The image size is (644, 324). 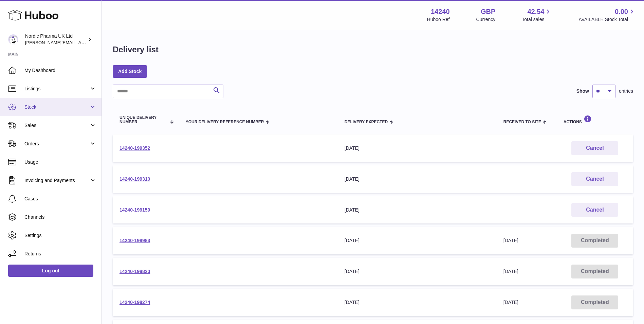 I want to click on span: Unique Delivery Number, so click(x=143, y=120).